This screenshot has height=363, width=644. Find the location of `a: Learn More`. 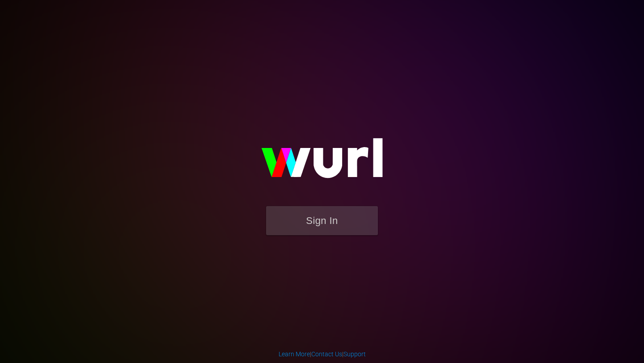

a: Learn More is located at coordinates (294, 354).